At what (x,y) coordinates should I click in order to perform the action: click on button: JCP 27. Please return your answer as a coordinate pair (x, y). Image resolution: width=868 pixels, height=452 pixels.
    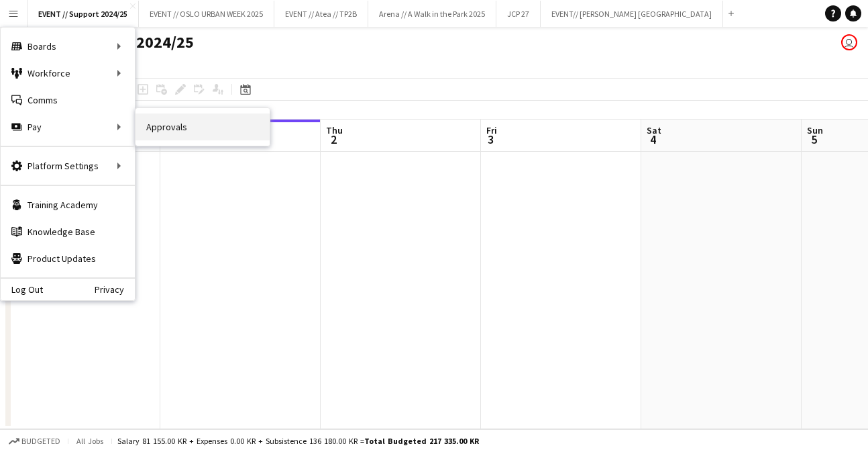
    Looking at the image, I should click on (518, 14).